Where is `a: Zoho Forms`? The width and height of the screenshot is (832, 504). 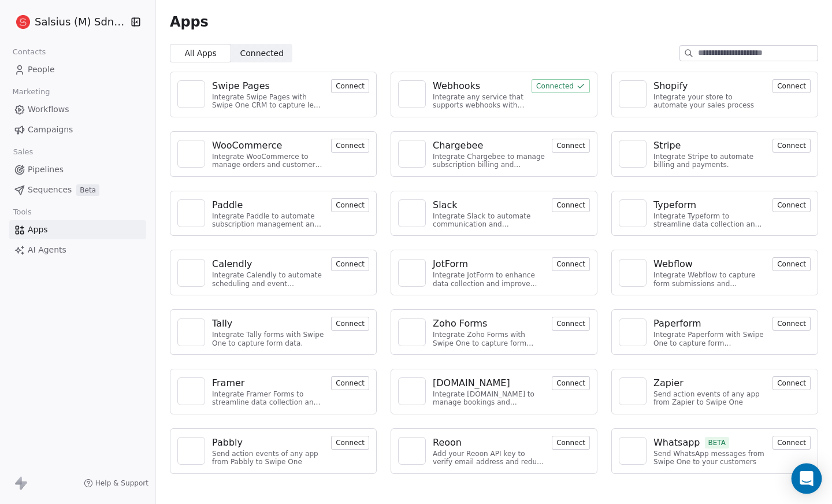
a: Zoho Forms is located at coordinates (489, 324).